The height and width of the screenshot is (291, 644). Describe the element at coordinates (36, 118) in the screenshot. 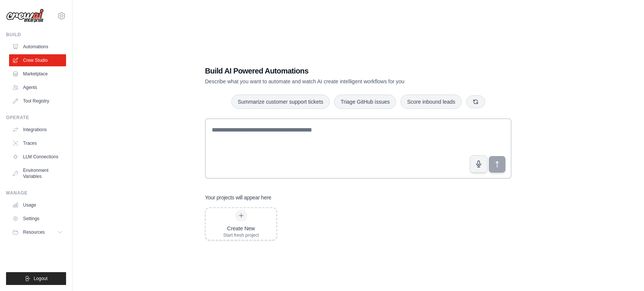

I see `div: Operate` at that location.